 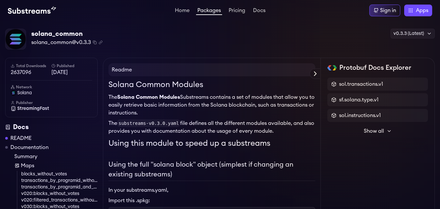 What do you see at coordinates (212, 70) in the screenshot?
I see `h4: Readme` at bounding box center [212, 70].